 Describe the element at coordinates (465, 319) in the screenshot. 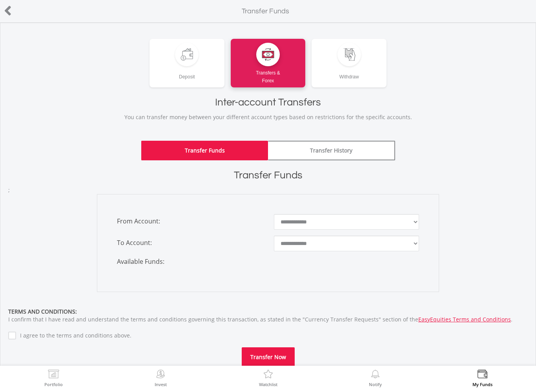

I see `a: EasyEquities Terms and Conditions` at that location.